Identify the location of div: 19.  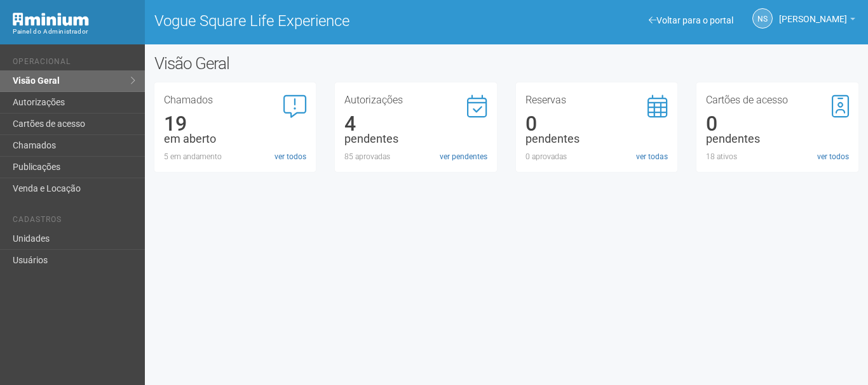
(235, 124).